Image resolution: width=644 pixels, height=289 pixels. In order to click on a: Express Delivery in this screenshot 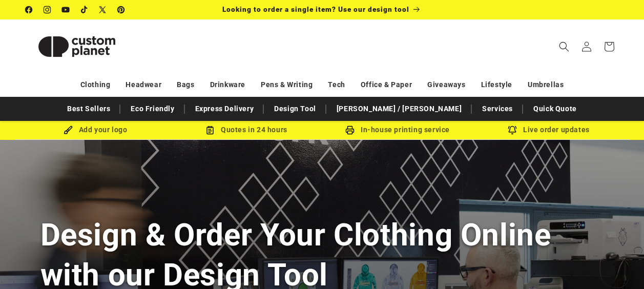, I will do `click(224, 108)`.